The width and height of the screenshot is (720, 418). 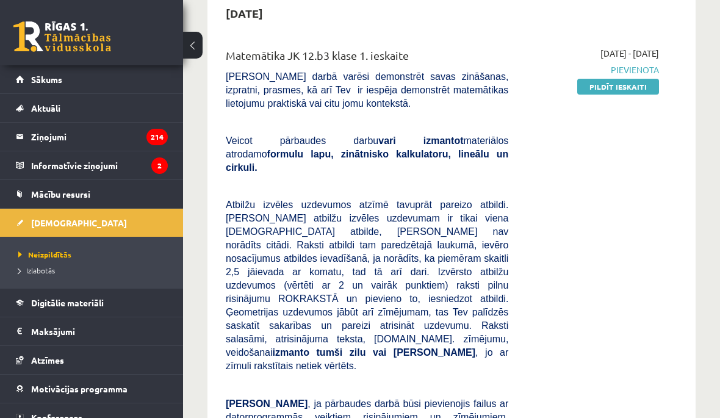 What do you see at coordinates (99, 331) in the screenshot?
I see `legend: Maksājumi` at bounding box center [99, 331].